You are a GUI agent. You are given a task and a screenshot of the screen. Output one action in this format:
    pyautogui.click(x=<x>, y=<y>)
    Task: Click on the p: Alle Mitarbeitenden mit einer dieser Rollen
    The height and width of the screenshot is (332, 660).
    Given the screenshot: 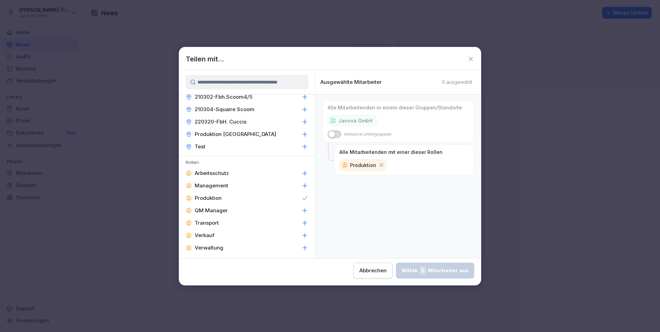 What is the action you would take?
    pyautogui.click(x=391, y=152)
    